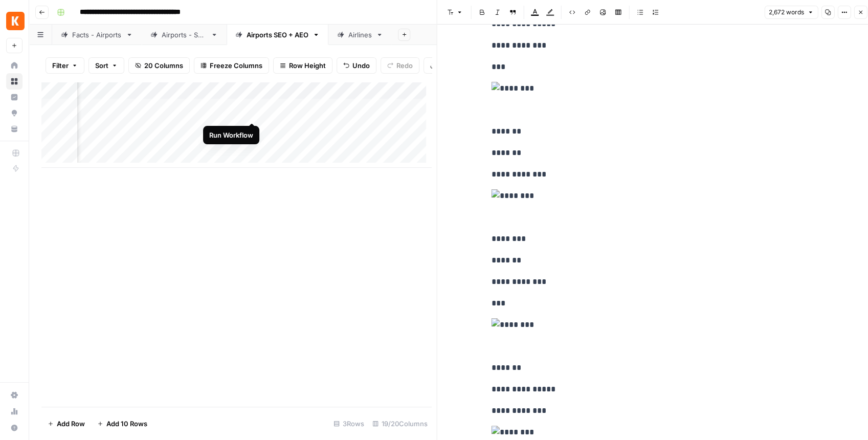  What do you see at coordinates (357, 66) in the screenshot?
I see `button: Undo` at bounding box center [357, 66].